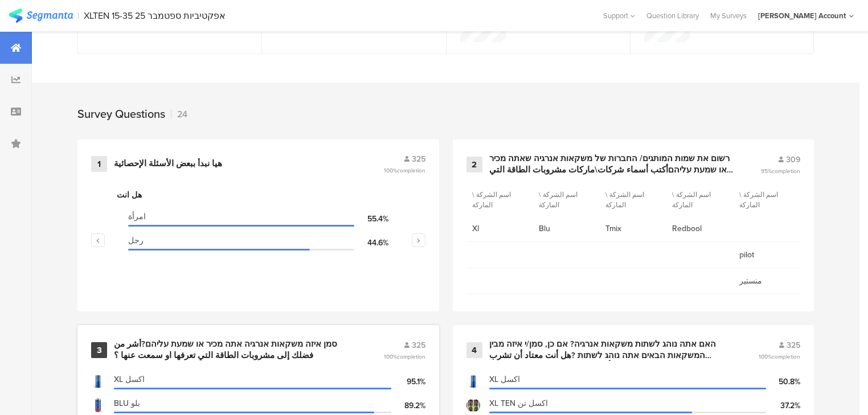  I want to click on img: d3718dnoaommpf.cloudfront.net%2Fitem%2F9c53c620e20bd538af40.jpg, so click(473, 405).